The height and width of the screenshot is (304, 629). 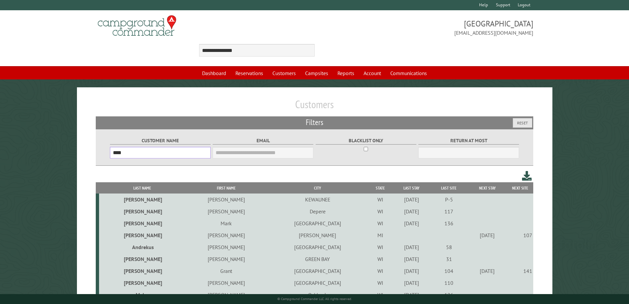 What do you see at coordinates (263, 140) in the screenshot?
I see `label: Email` at bounding box center [263, 140].